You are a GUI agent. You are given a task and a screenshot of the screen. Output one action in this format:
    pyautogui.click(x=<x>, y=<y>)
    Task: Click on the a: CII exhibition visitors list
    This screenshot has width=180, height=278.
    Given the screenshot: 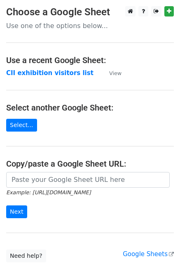 What is the action you would take?
    pyautogui.click(x=50, y=73)
    